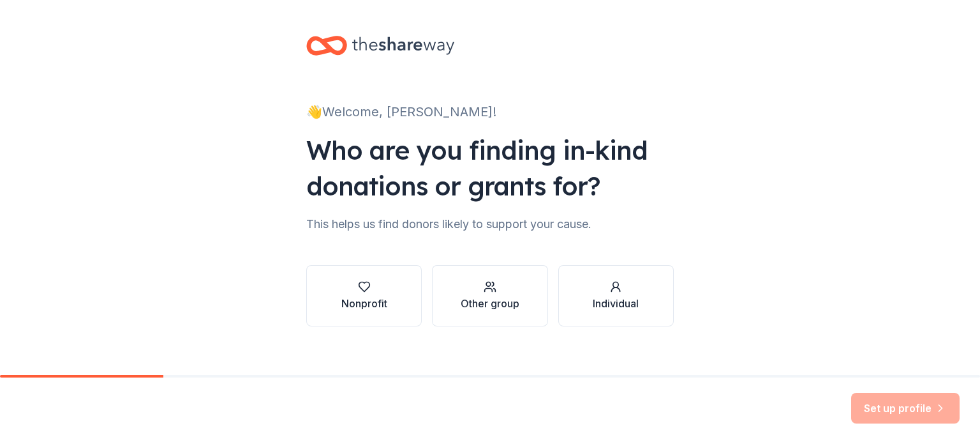 The height and width of the screenshot is (444, 980). I want to click on div: Individual, so click(615, 303).